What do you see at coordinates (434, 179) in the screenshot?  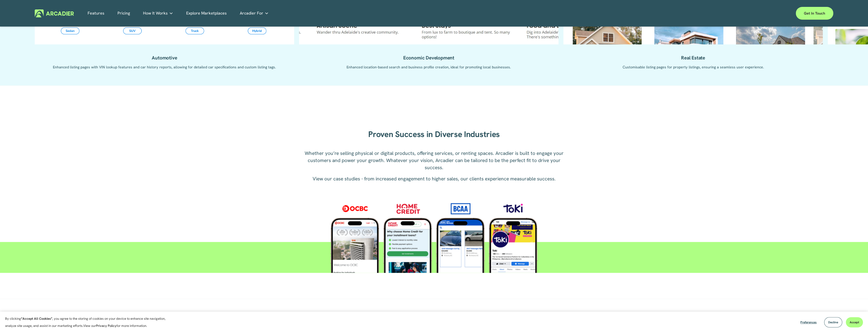 I see `p: View our case studies - from increased engagement to higher sales, our clients experience measura...` at bounding box center [434, 179].